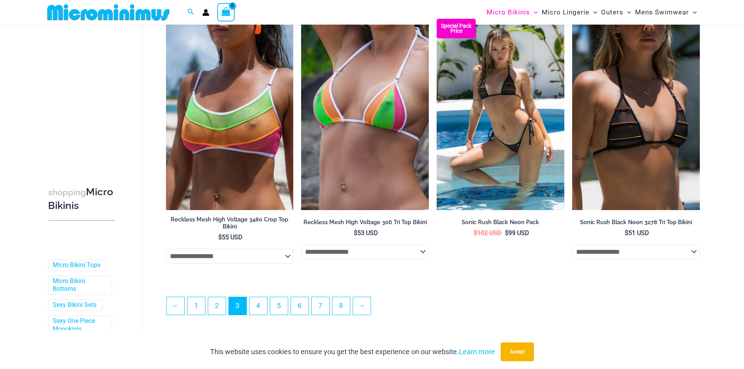 This screenshot has height=369, width=744. What do you see at coordinates (320, 306) in the screenshot?
I see `a: Page 7` at bounding box center [320, 306].